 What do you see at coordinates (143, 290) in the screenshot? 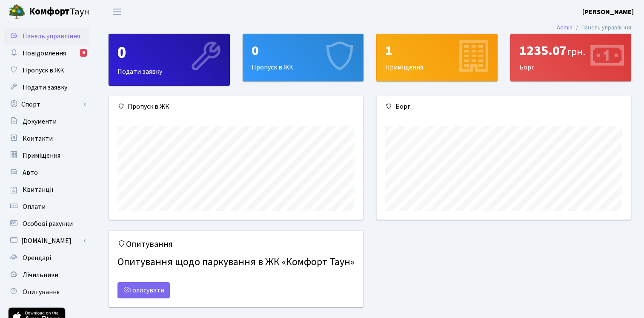
I see `a: Голосувати` at bounding box center [143, 290].